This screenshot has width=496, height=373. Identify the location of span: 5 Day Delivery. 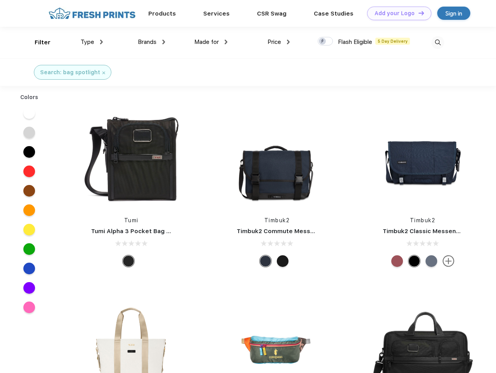
(392, 41).